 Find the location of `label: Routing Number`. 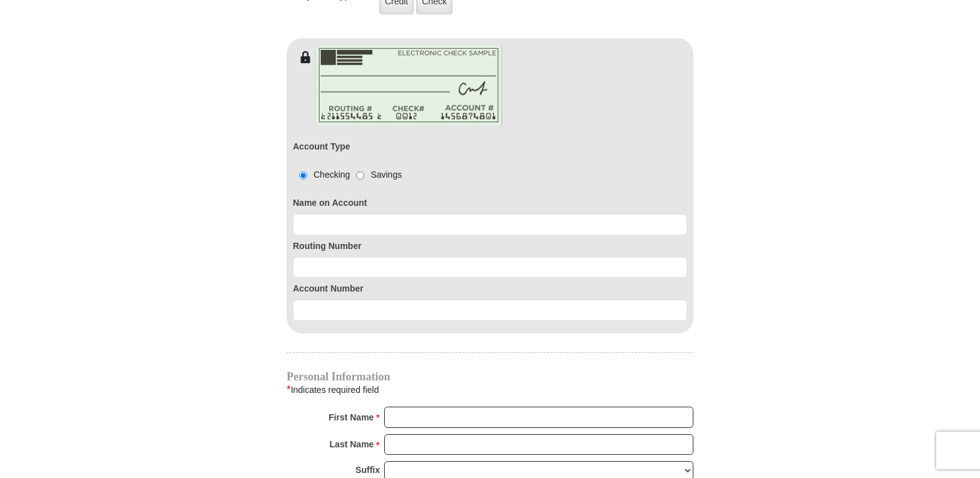

label: Routing Number is located at coordinates (490, 246).